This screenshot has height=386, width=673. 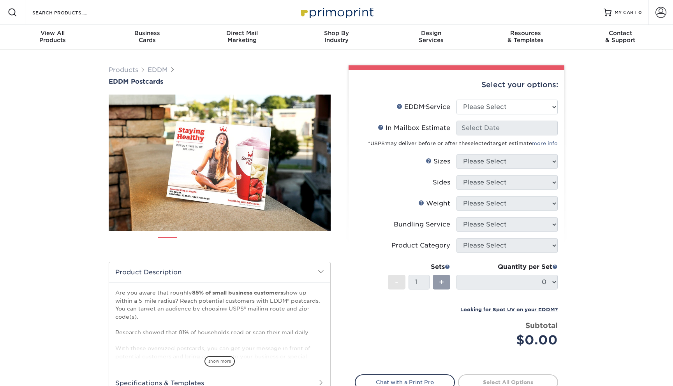 What do you see at coordinates (220, 81) in the screenshot?
I see `a: EDDM Postcards` at bounding box center [220, 81].